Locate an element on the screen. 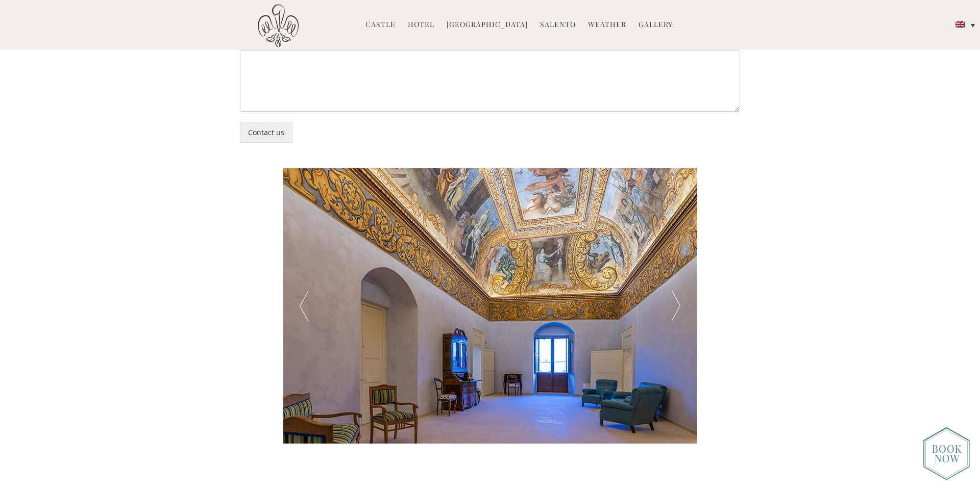 The height and width of the screenshot is (493, 980). img: English is located at coordinates (960, 25).